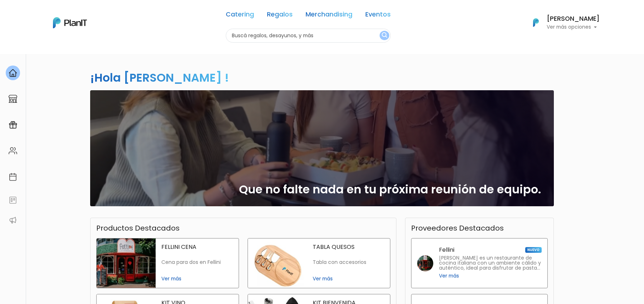  What do you see at coordinates (349, 262) in the screenshot?
I see `p: Tabla con accesorios` at bounding box center [349, 262].